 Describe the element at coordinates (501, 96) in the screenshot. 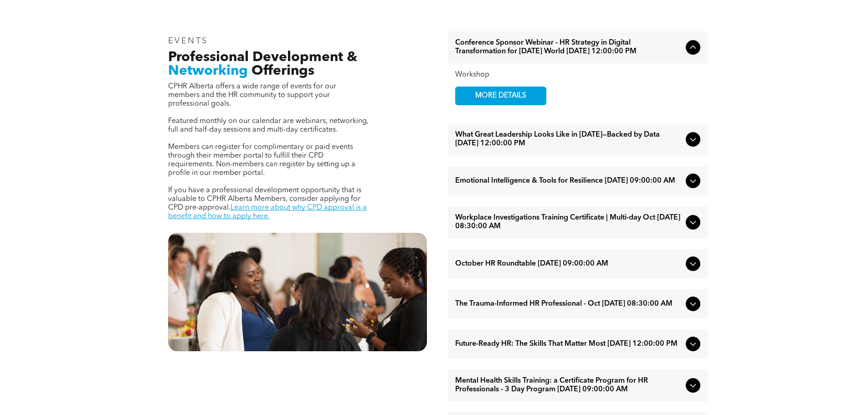

I see `span: MORE DETAILS` at that location.